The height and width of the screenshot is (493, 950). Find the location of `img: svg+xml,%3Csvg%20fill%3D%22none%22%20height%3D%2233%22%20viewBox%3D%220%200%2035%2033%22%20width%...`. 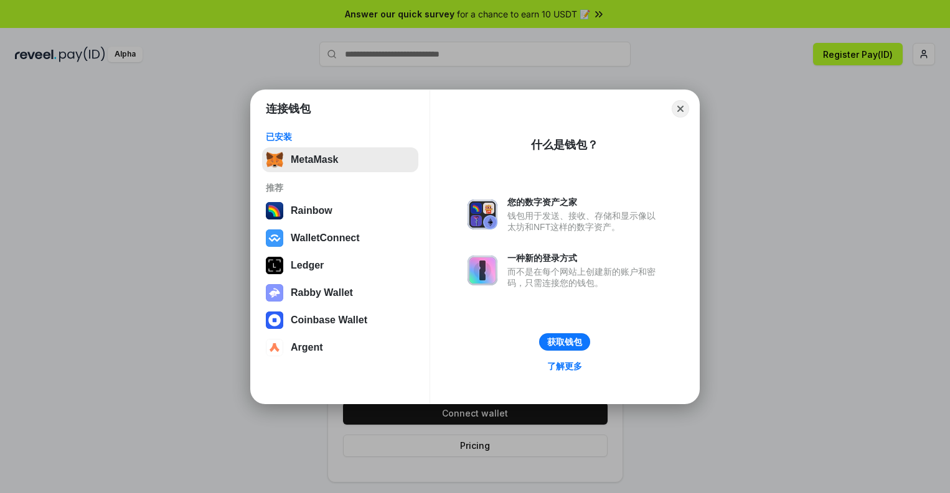

img: svg+xml,%3Csvg%20fill%3D%22none%22%20height%3D%2233%22%20viewBox%3D%220%200%2035%2033%22%20width%... is located at coordinates (274, 160).